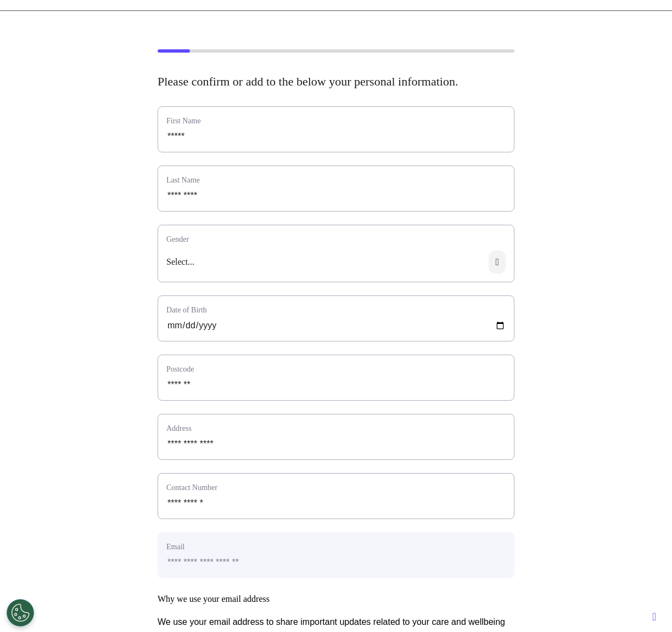  What do you see at coordinates (336, 488) in the screenshot?
I see `label: Contact Number` at bounding box center [336, 488].